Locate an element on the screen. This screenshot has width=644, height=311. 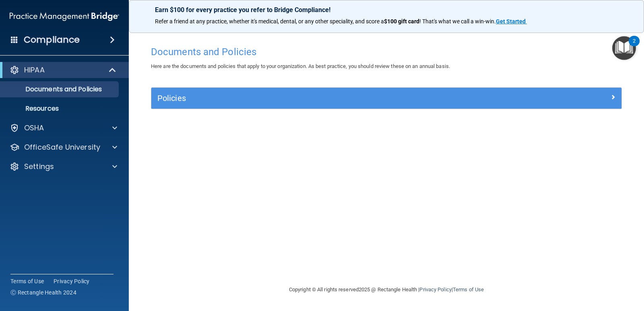
h5: Policies is located at coordinates (328, 98).